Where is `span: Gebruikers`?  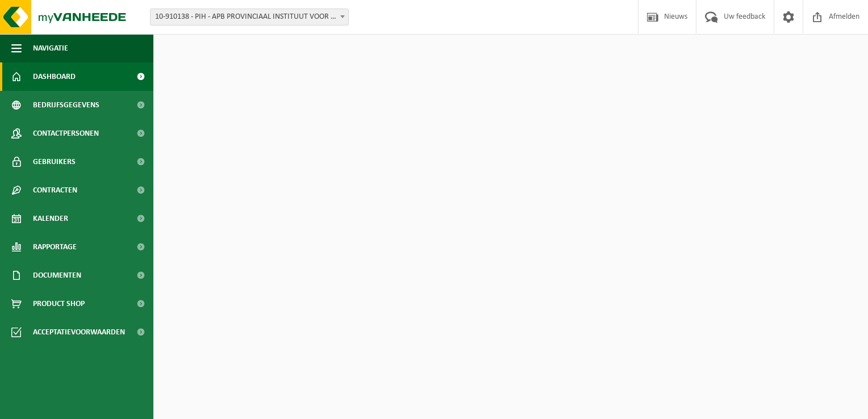 span: Gebruikers is located at coordinates (54, 162).